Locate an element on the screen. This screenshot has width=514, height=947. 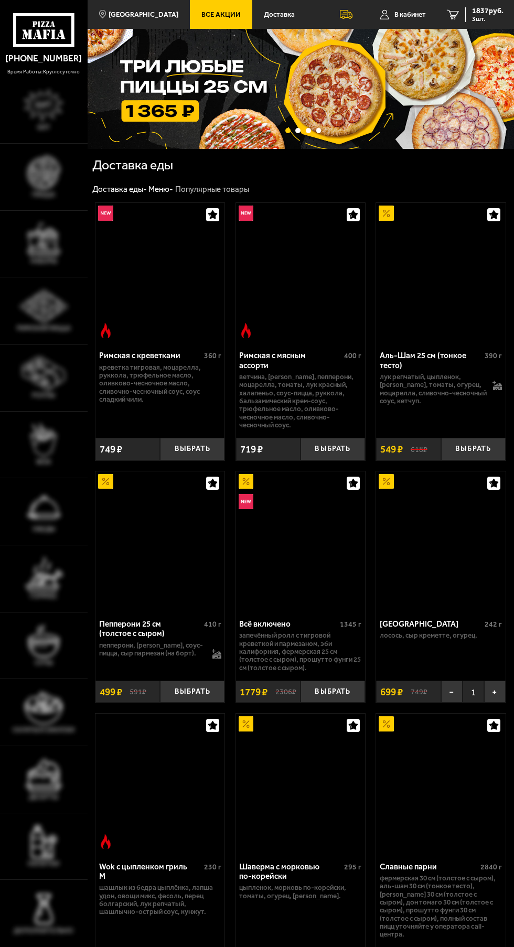
div: Пепперони 25 см (толстое с сыром) is located at coordinates (150, 629).